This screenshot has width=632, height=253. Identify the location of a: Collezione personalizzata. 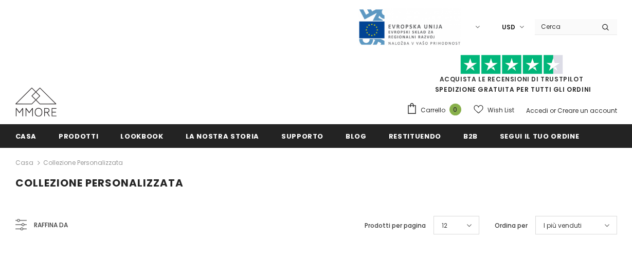
(83, 162).